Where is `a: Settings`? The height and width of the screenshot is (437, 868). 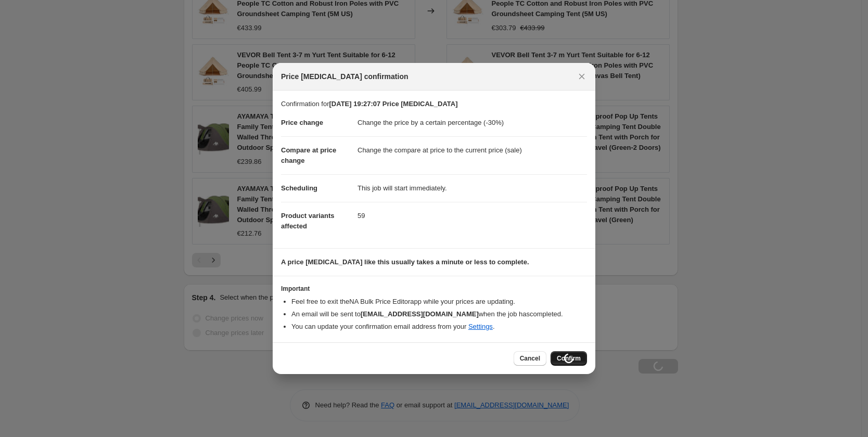 a: Settings is located at coordinates (480, 326).